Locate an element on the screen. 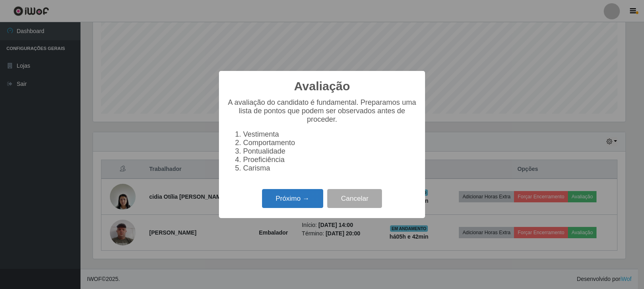  button: Próximo → is located at coordinates (293, 198).